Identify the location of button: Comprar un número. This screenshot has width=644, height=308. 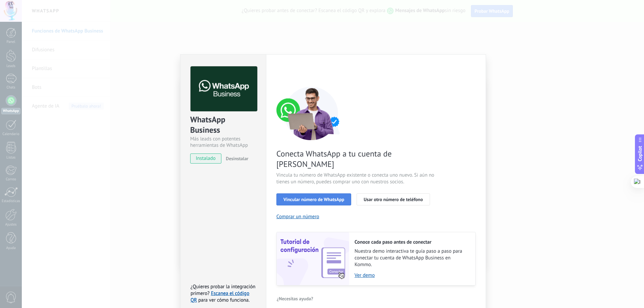
(298, 217).